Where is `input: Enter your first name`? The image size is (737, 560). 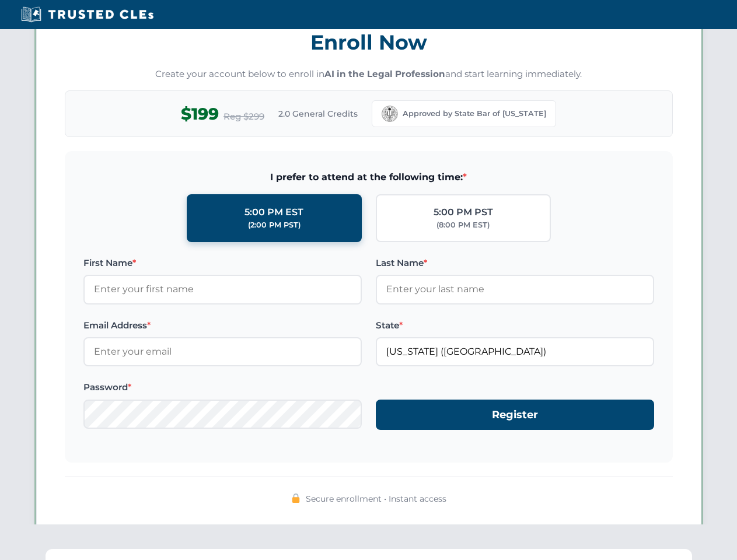 input: Enter your first name is located at coordinates (222, 290).